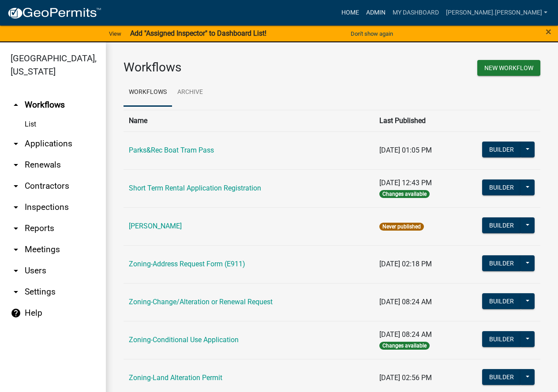 This screenshot has height=392, width=558. What do you see at coordinates (376, 13) in the screenshot?
I see `a: Admin` at bounding box center [376, 13].